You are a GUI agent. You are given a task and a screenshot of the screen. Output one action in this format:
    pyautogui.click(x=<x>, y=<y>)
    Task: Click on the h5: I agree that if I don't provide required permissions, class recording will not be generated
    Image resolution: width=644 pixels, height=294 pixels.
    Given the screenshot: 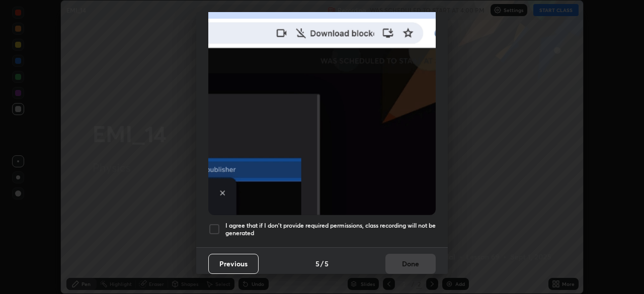 What is the action you would take?
    pyautogui.click(x=330, y=229)
    